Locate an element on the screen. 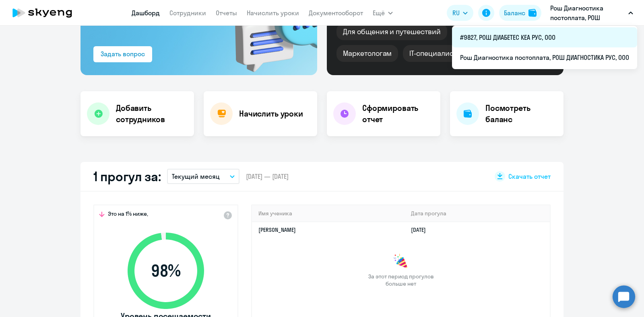 The image size is (644, 317). h4: Начислить уроки is located at coordinates (271, 114).